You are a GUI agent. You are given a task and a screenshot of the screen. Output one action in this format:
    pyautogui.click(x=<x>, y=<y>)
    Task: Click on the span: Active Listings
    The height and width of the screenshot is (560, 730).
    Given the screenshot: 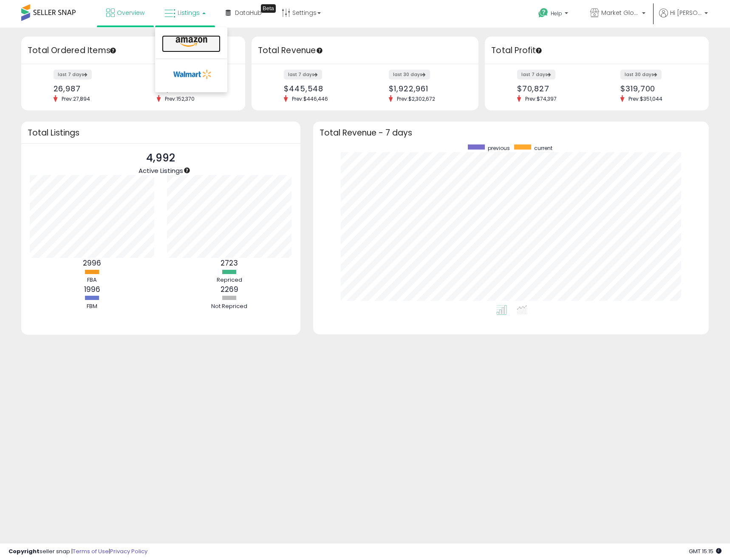 What is the action you would take?
    pyautogui.click(x=161, y=170)
    